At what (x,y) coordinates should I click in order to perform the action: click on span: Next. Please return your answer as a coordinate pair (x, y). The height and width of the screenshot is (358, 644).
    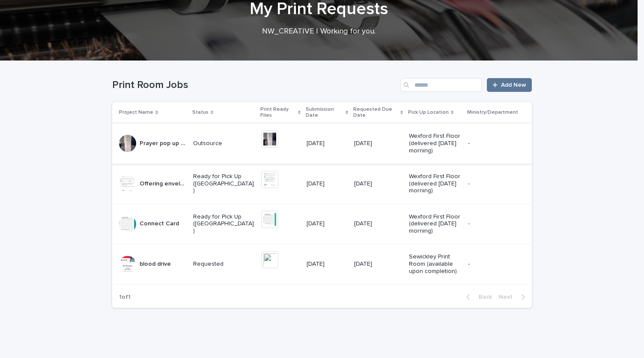
    Looking at the image, I should click on (509, 297).